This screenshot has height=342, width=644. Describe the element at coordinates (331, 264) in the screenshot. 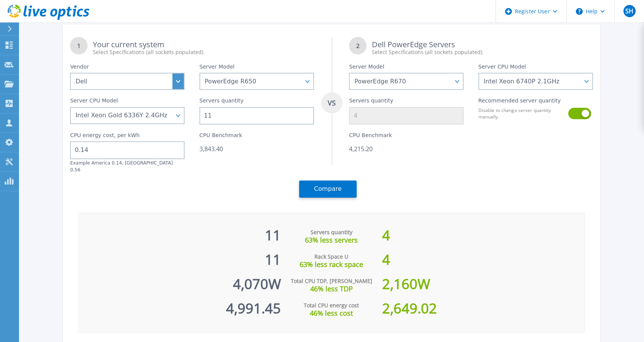

I see `div: 63% less rack space` at that location.